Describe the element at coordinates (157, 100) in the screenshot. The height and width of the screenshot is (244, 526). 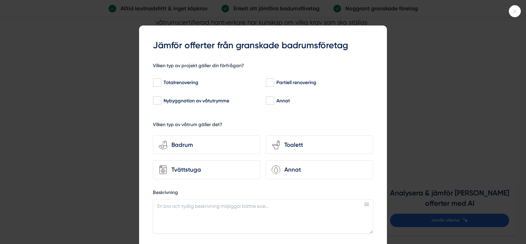
I see `input: Nybyggnation av våtutrymme` at that location.